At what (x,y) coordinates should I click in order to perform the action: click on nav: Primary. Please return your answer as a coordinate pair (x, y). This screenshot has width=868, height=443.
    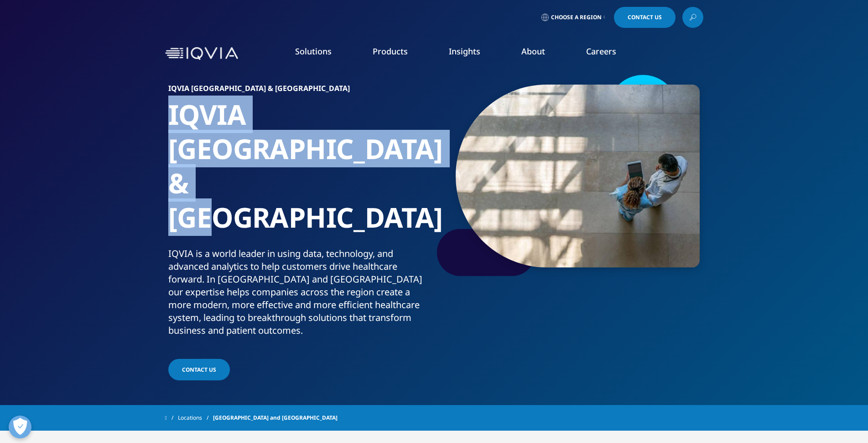
    Looking at the image, I should click on (473, 53).